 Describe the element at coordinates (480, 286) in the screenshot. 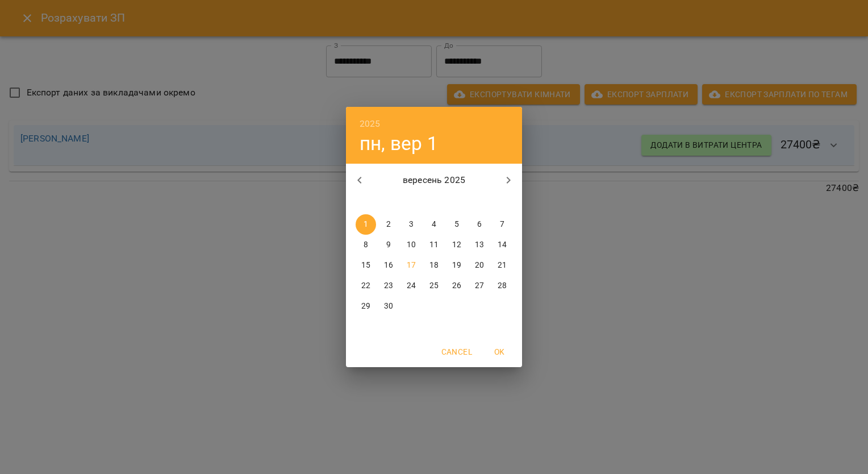

I see `p: 27` at that location.